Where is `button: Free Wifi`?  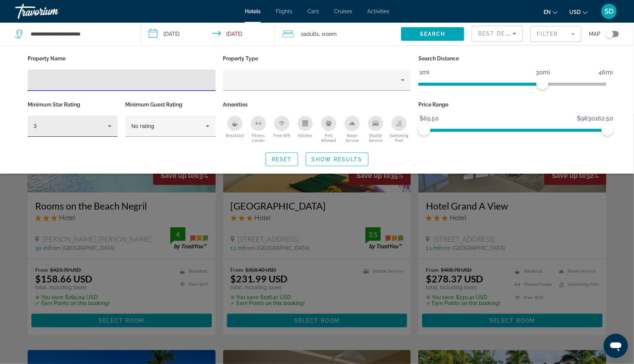 button: Free Wifi is located at coordinates (282, 129).